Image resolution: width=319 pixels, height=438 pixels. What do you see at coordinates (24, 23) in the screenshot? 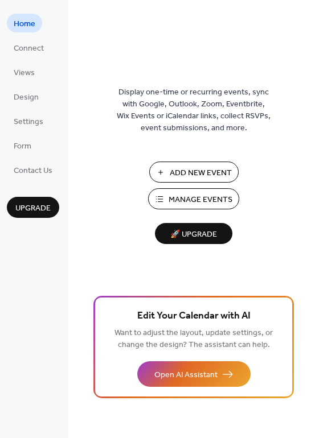
I see `a: Home` at bounding box center [24, 23].